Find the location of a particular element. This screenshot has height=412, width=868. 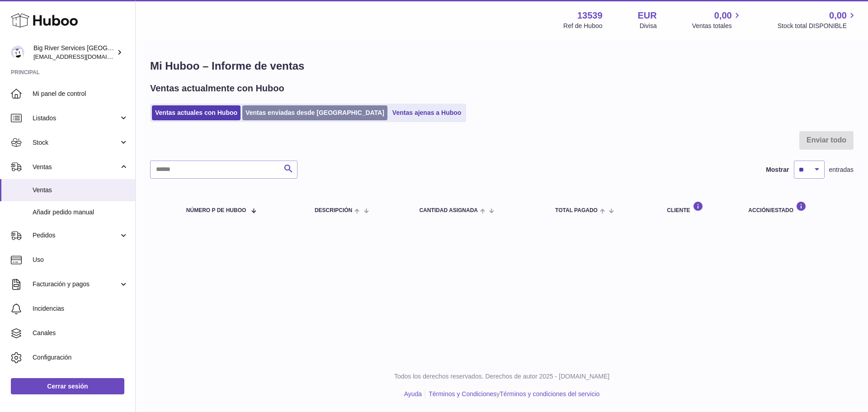

span: Canales is located at coordinates (80, 333).